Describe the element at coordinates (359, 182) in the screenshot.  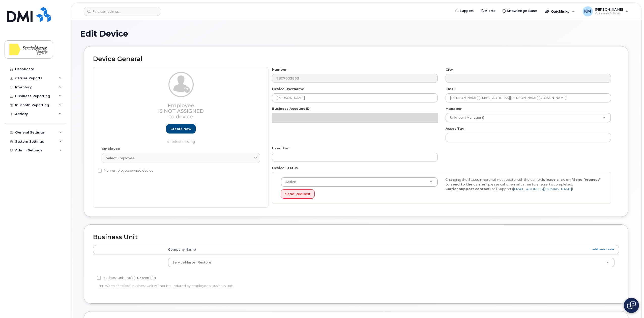
I see `a: Active` at that location.